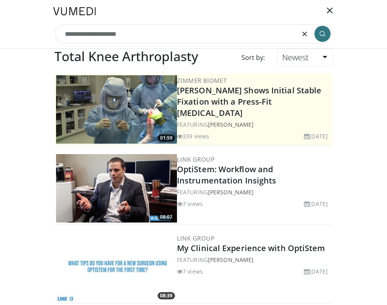 This screenshot has width=387, height=305. Describe the element at coordinates (116, 110) in the screenshot. I see `a: 01:59` at that location.